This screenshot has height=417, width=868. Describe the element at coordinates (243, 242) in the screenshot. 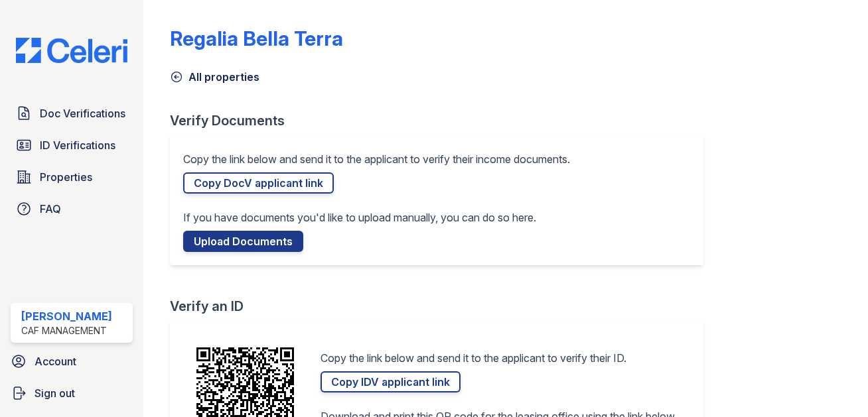

I see `a: Upload Documents` at that location.